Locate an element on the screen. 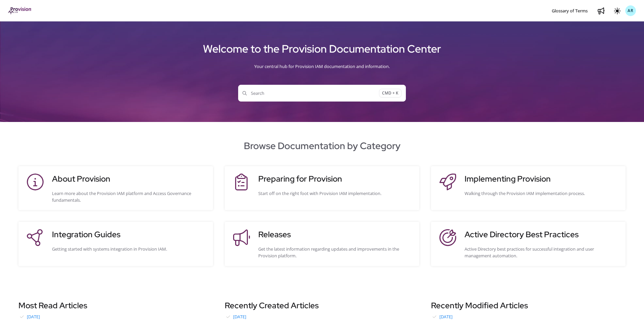 The height and width of the screenshot is (321, 644). div: Your central hub for Provision IAM documentation and information. is located at coordinates (322, 66).